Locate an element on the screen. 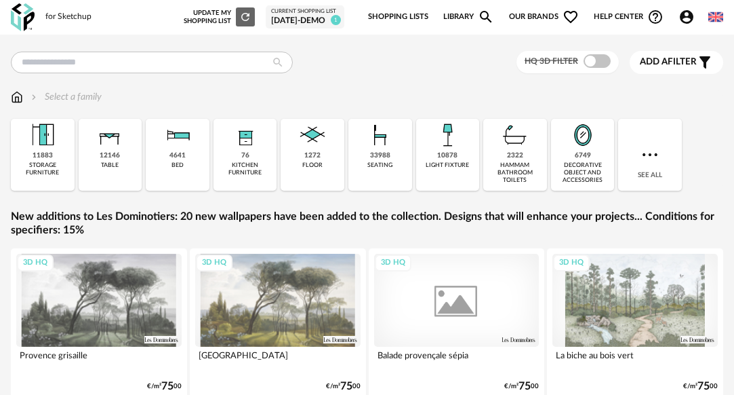 The width and height of the screenshot is (734, 395). a: LibraryMagnify icon is located at coordinates (469, 17).